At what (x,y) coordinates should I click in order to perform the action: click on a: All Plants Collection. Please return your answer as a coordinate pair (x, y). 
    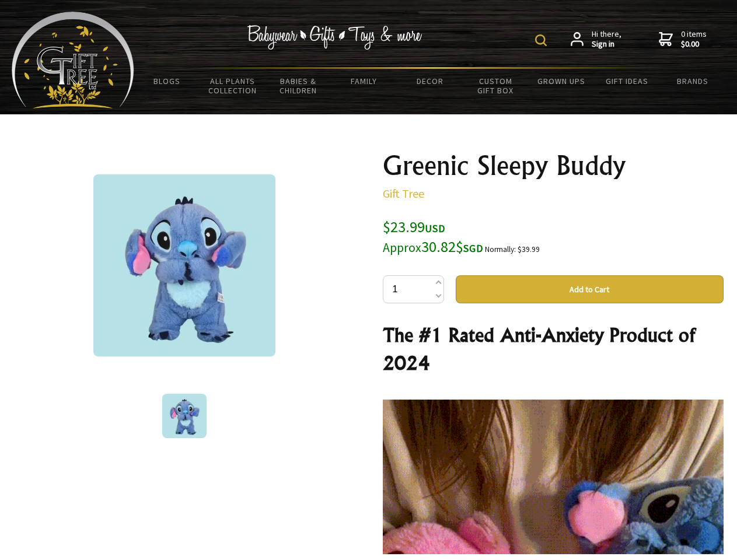
    Looking at the image, I should click on (232, 85).